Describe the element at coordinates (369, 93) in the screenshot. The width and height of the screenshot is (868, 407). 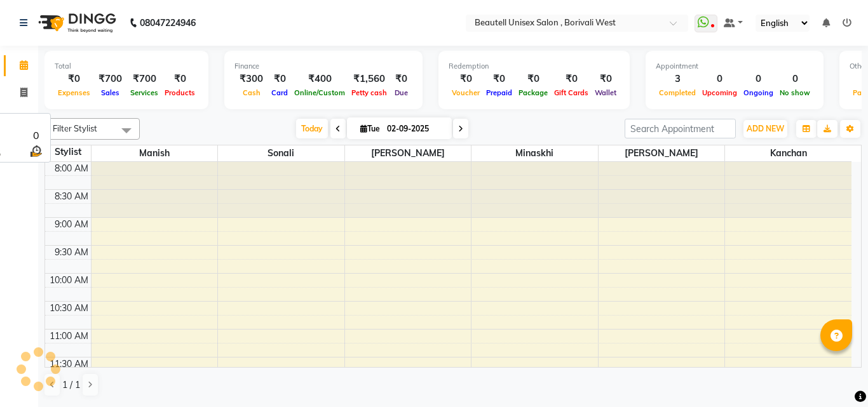
I see `span: Petty cash` at that location.